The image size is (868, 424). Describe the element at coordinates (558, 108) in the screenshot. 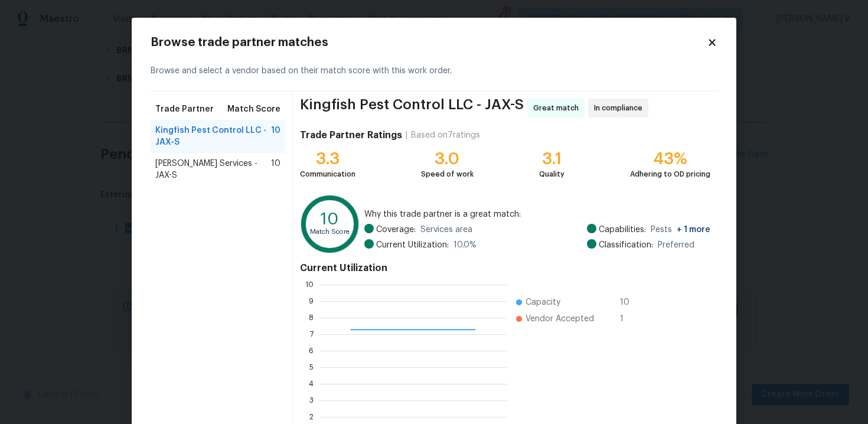

I see `span: Great match` at that location.